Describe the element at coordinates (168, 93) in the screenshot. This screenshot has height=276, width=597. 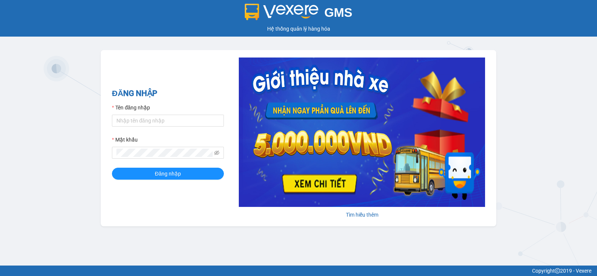
I see `h2: ĐĂNG NHẬP` at that location.